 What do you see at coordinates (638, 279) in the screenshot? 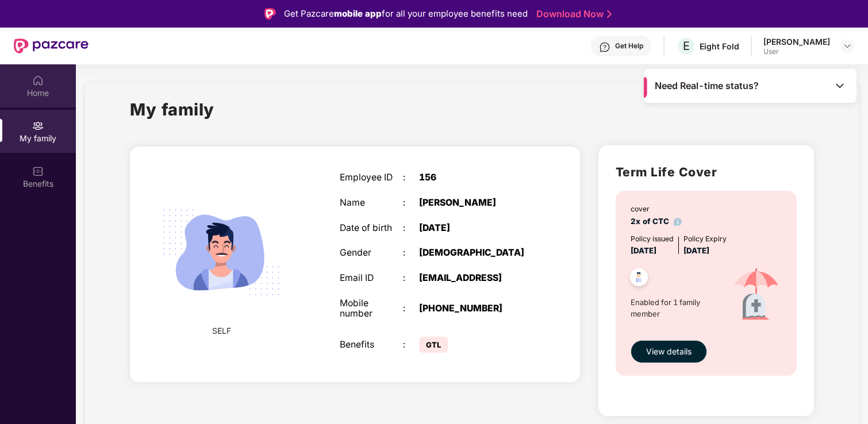
I see `img: svg+xml;base64,PHN2ZyB4bWxucz0iaHR0cDovL3d3dy53My5vcmcvMjAwMC9zdmciIHdpZHRoPSI0OC45NDMiIGhlaWdodD...` at bounding box center [638, 279].